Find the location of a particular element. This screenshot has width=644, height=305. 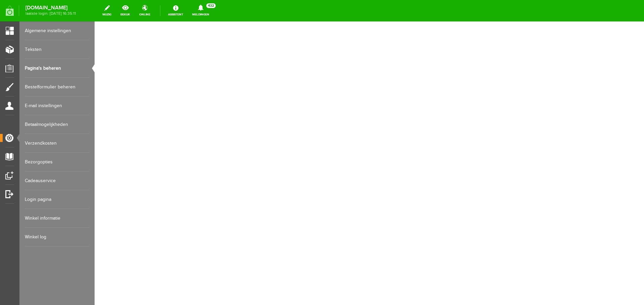

a: Pagina's beheren is located at coordinates (57, 69).